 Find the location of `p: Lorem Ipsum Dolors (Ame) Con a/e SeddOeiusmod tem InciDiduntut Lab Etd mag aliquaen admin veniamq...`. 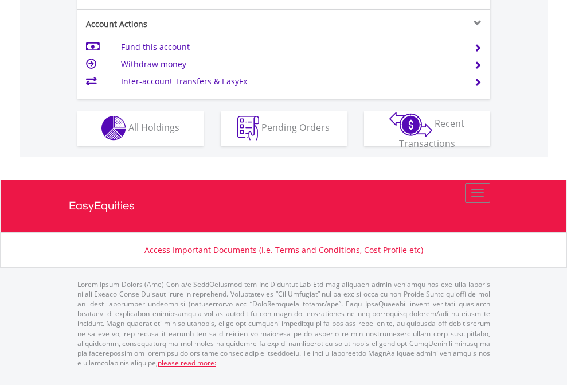

p: Lorem Ipsum Dolors (Ame) Con a/e SeddOeiusmod tem InciDiduntut Lab Etd mag aliquaen admin veniamq... is located at coordinates (284, 324).